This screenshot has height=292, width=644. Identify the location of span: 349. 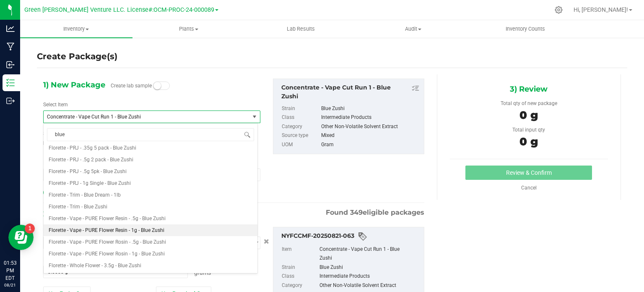
(356, 212).